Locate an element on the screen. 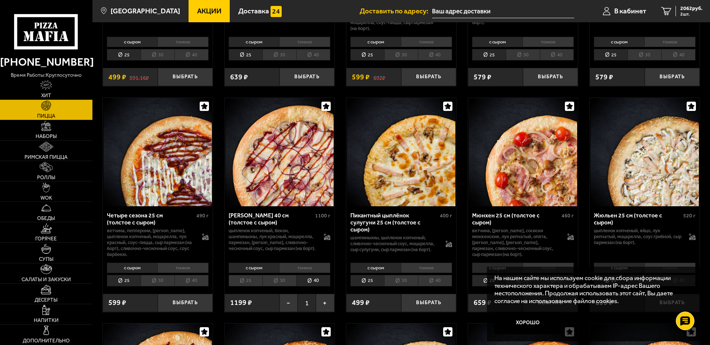 This screenshot has width=710, height=345. s: 692 ₽ is located at coordinates (379, 77).